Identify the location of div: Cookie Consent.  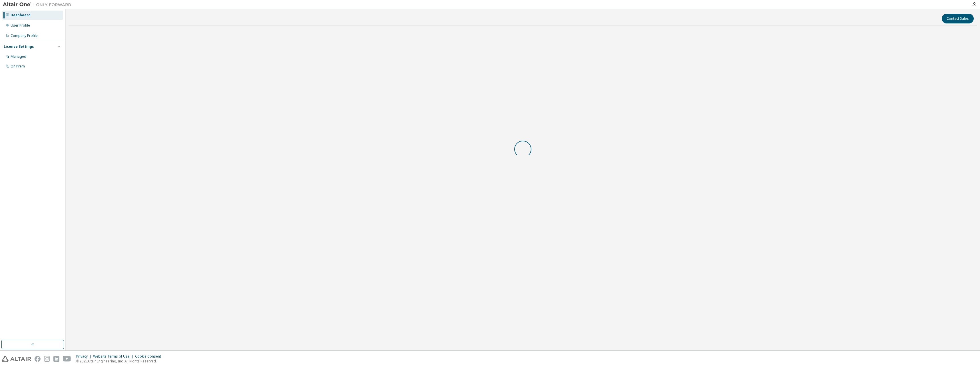
(150, 356).